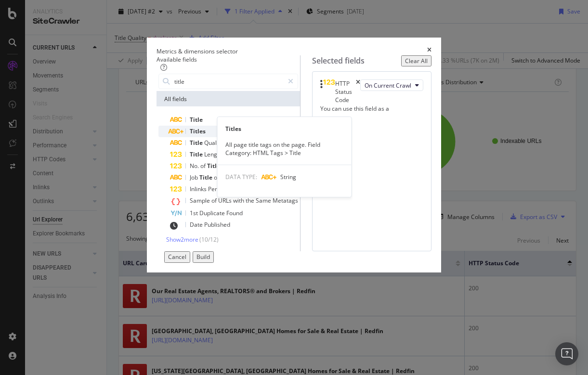 The height and width of the screenshot is (375, 588). Describe the element at coordinates (221, 189) in the screenshot. I see `span: Percentile` at that location.